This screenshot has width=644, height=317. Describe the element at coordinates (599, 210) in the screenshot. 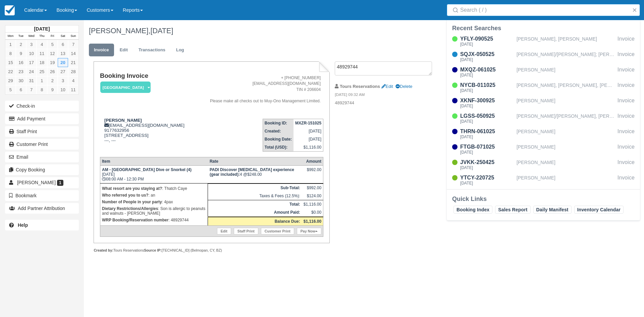

I see `a: Inventory Calendar` at that location.